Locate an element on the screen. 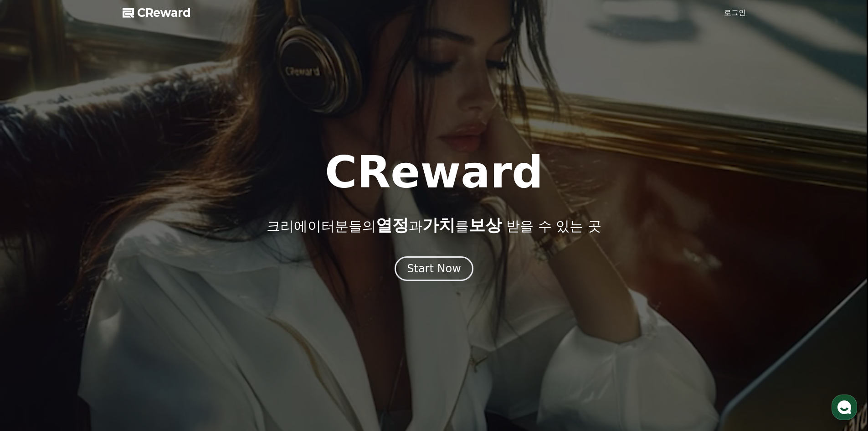 Image resolution: width=868 pixels, height=431 pixels. div: Start Now is located at coordinates (434, 269).